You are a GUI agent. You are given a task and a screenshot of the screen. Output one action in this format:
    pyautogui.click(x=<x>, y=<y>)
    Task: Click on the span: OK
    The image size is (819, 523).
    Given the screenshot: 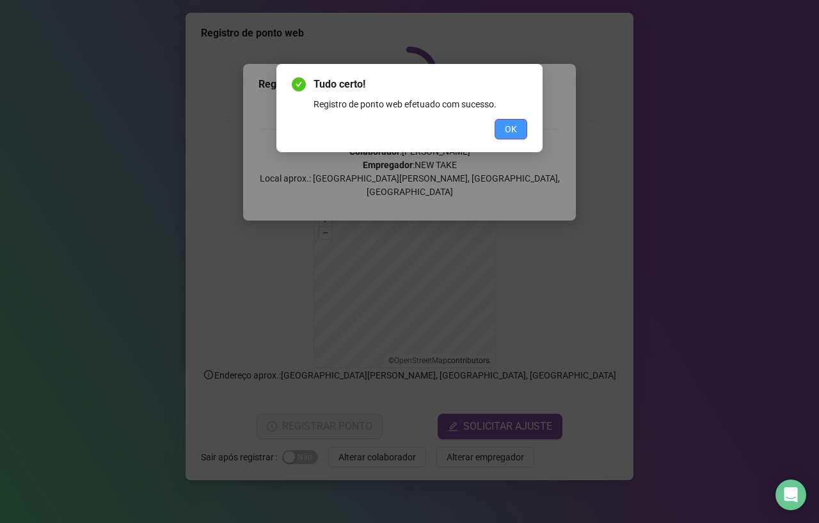 What is the action you would take?
    pyautogui.click(x=511, y=129)
    